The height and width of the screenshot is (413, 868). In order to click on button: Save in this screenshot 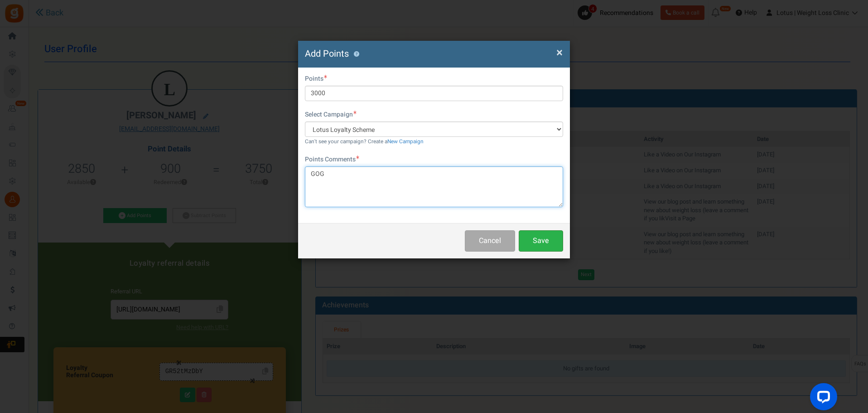, I will do `click(541, 240)`.